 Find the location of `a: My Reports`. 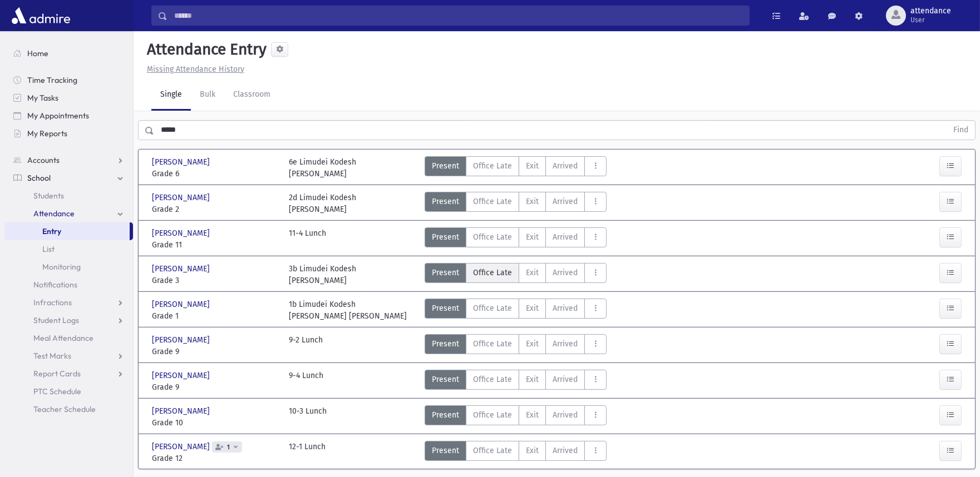

a: My Reports is located at coordinates (69, 134).